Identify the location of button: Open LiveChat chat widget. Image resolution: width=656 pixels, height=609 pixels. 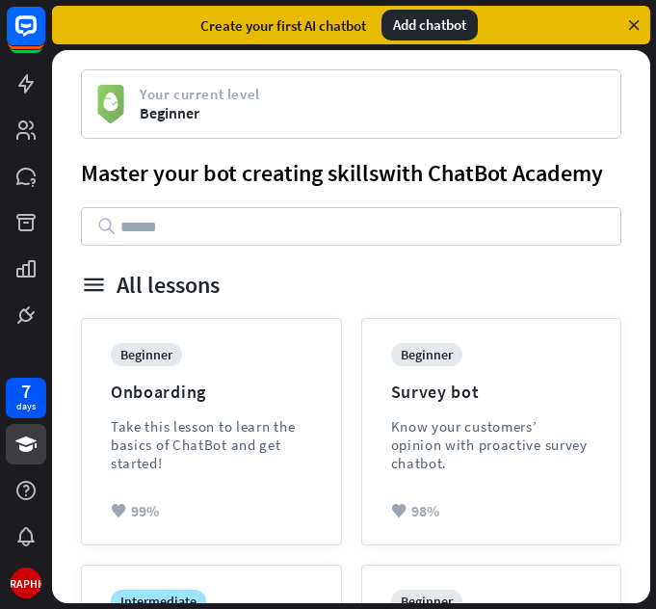
(44, 37).